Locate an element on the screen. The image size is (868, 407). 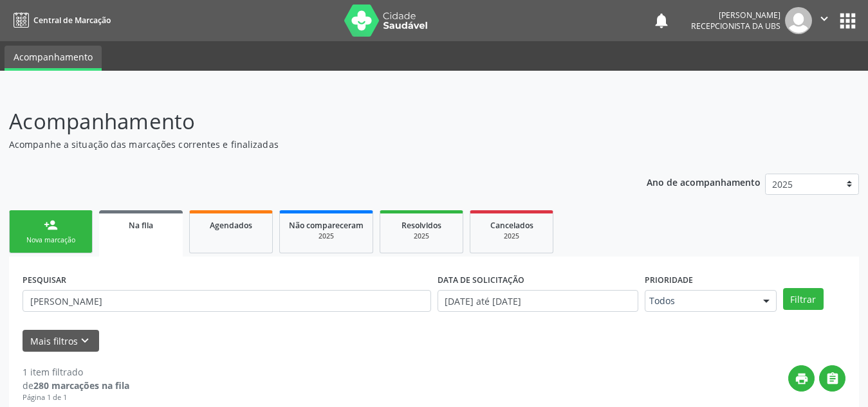
input: Nome, CNS is located at coordinates (227, 301).